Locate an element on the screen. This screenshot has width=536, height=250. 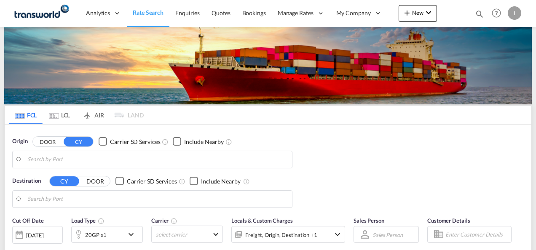
div: icon-magnify is located at coordinates (480, 16).